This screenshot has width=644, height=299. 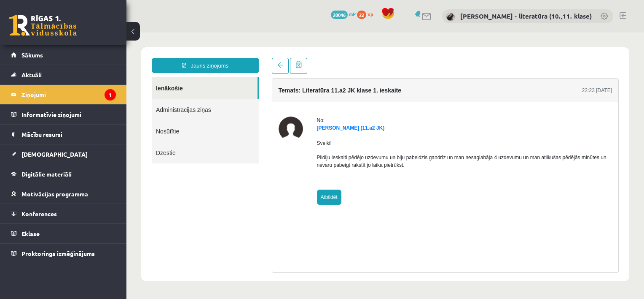 I want to click on span: Sākums, so click(x=32, y=55).